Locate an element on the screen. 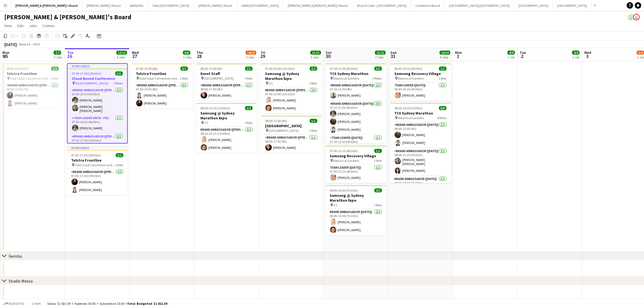 This screenshot has width=644, height=308. span: 07:45-12:15 (4h30m) is located at coordinates (344, 151).